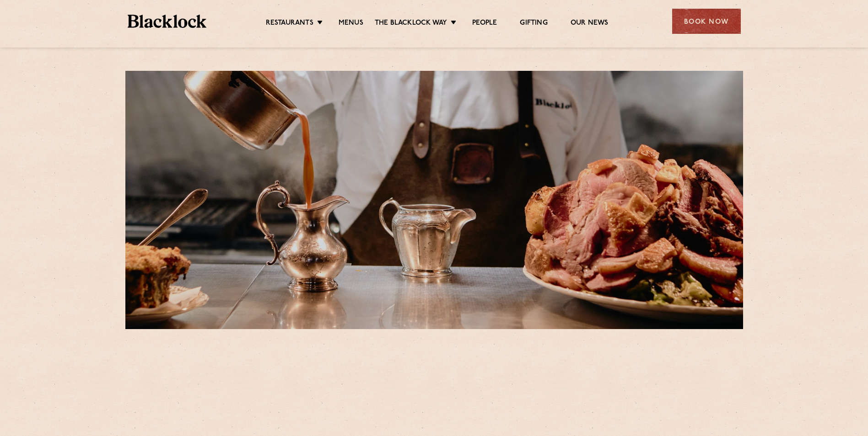 This screenshot has height=436, width=868. Describe the element at coordinates (290, 24) in the screenshot. I see `a: Restaurants` at that location.